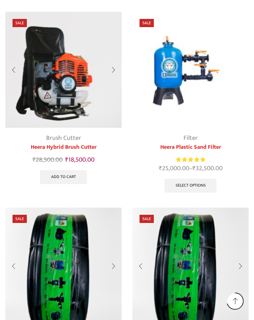 The image size is (254, 320). Describe the element at coordinates (63, 70) in the screenshot. I see `img: Heera Hybrid Brush Cutter` at that location.